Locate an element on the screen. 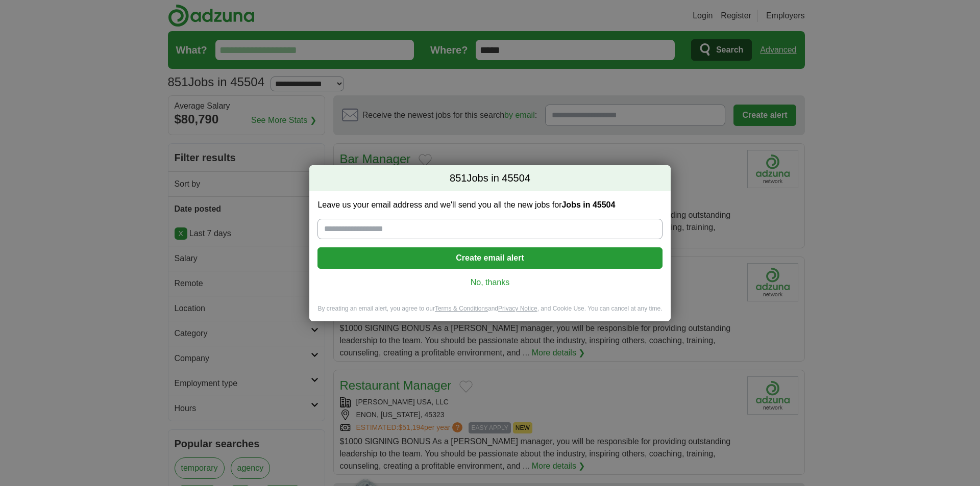 The height and width of the screenshot is (486, 980). a: Privacy Notice is located at coordinates (518, 309).